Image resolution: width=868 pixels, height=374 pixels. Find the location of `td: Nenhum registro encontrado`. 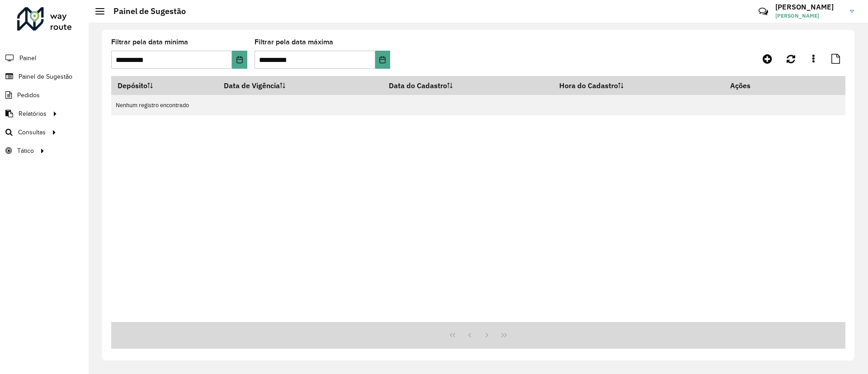

td: Nenhum registro encontrado is located at coordinates (479, 105).